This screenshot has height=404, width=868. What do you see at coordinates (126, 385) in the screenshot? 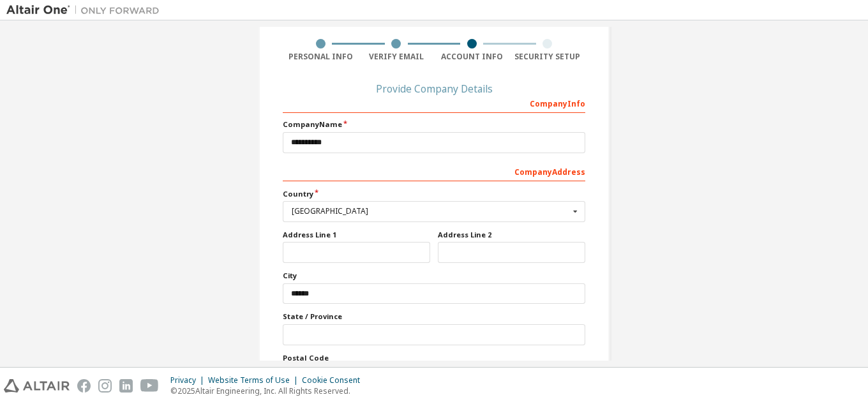
I see `img: linkedin.svg` at bounding box center [126, 385].